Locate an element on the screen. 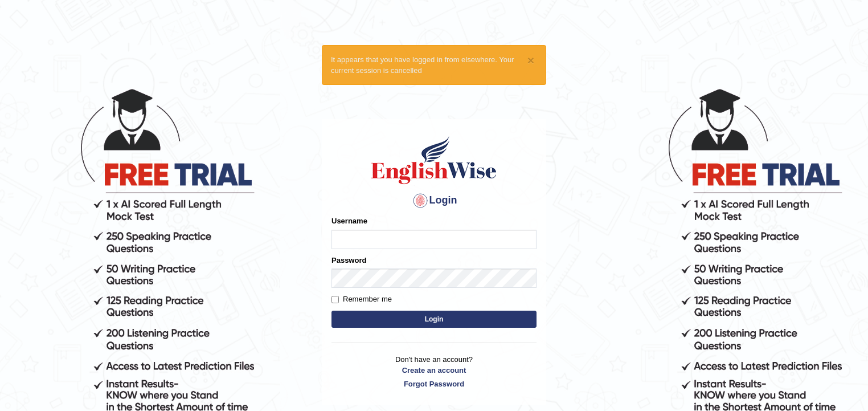 The height and width of the screenshot is (411, 868). label: Username is located at coordinates (349, 220).